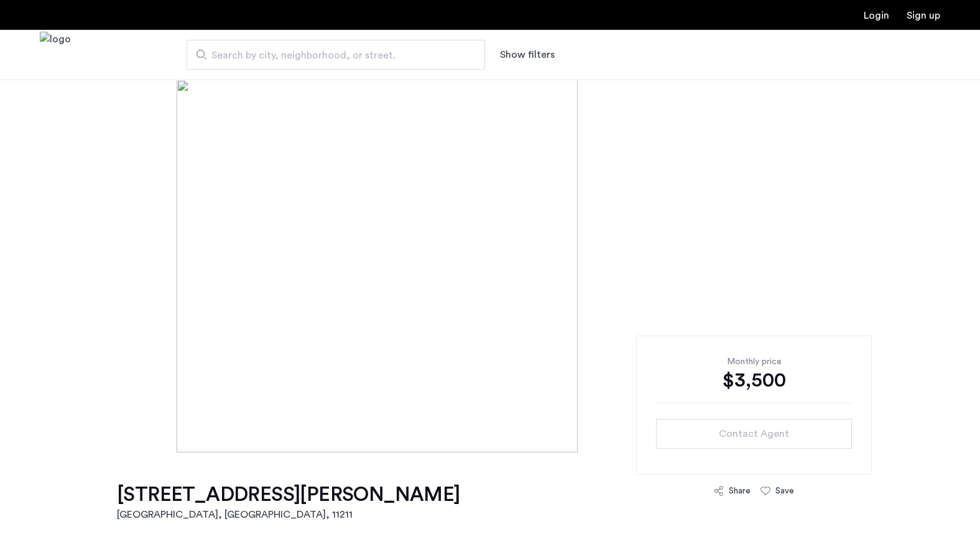  Describe the element at coordinates (923, 15) in the screenshot. I see `a: Registration` at that location.